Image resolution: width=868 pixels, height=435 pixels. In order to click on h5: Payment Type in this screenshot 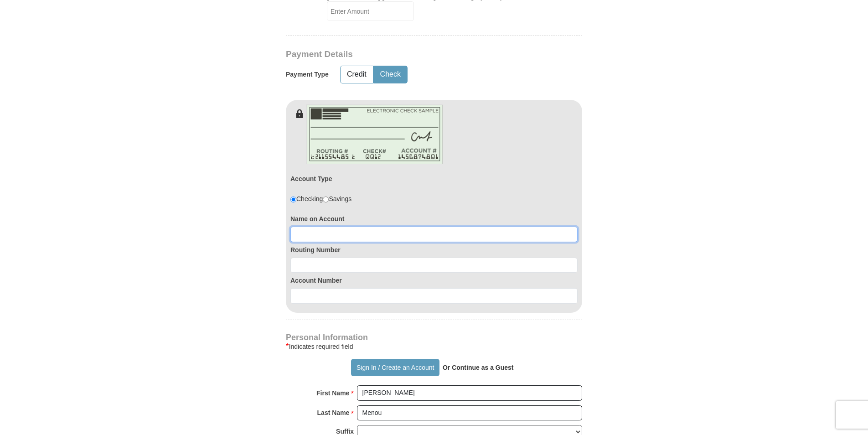, I will do `click(307, 74)`.